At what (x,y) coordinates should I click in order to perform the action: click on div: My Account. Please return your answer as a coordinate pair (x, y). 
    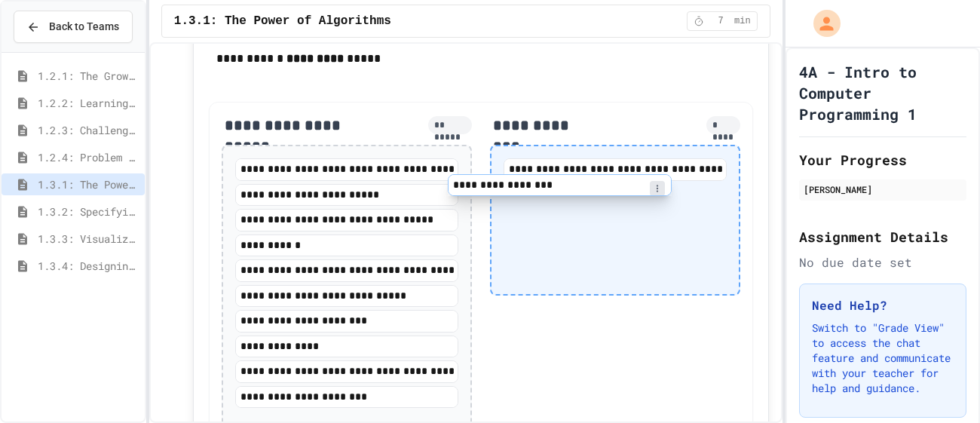
    Looking at the image, I should click on (821, 23).